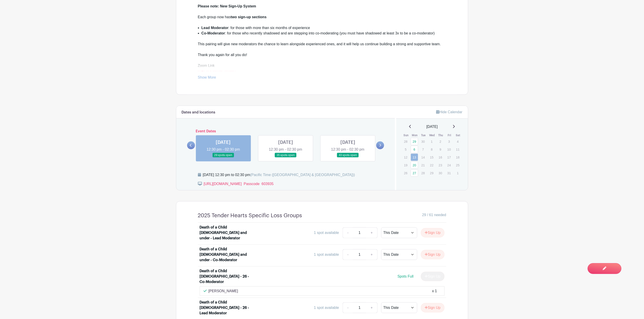 This screenshot has width=644, height=319. I want to click on div: Each group now has, so click(322, 20).